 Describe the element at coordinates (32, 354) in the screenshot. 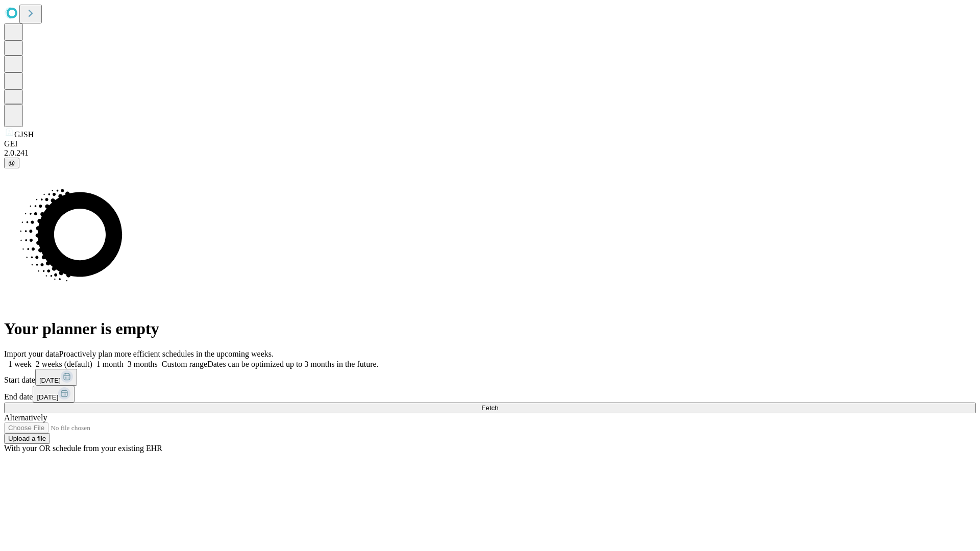

I see `span: Import your data` at that location.